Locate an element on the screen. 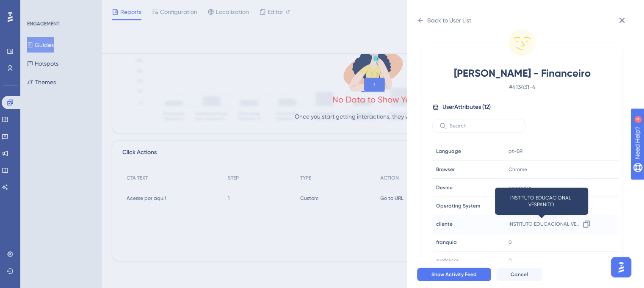 Image resolution: width=644 pixels, height=288 pixels. span: INSTITUTO EDUCACIONAL VESPANITO is located at coordinates (543, 225).